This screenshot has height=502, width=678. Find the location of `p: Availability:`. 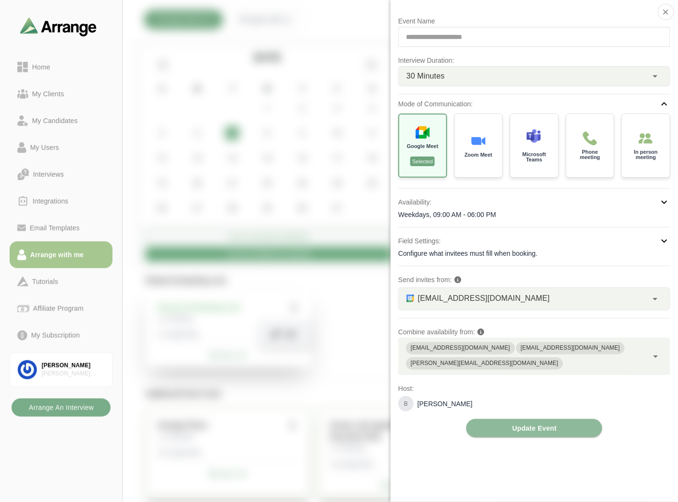

p: Availability: is located at coordinates (415, 202).